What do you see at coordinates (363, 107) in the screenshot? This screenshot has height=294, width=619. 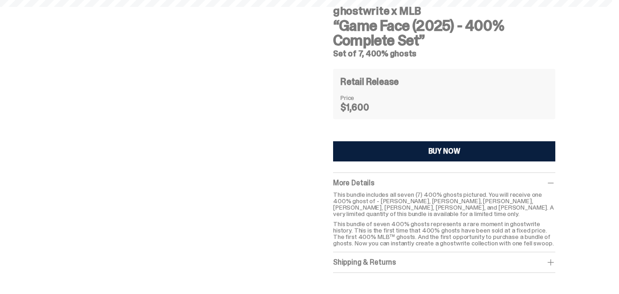 I see `dd: $1,600` at bounding box center [363, 107].